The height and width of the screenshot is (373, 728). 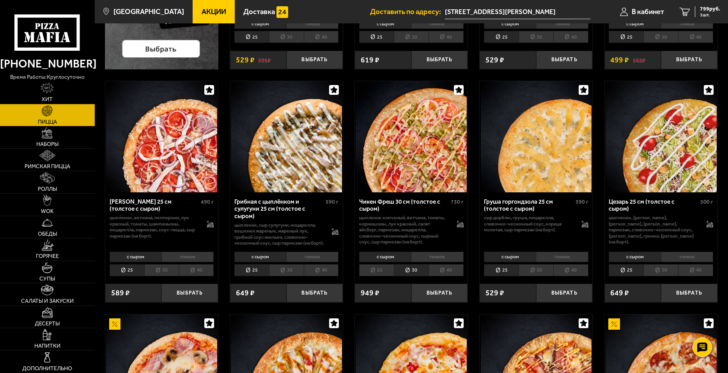 I want to click on a: Груша горгондзола 25 см (толстое с сыром), so click(x=536, y=136).